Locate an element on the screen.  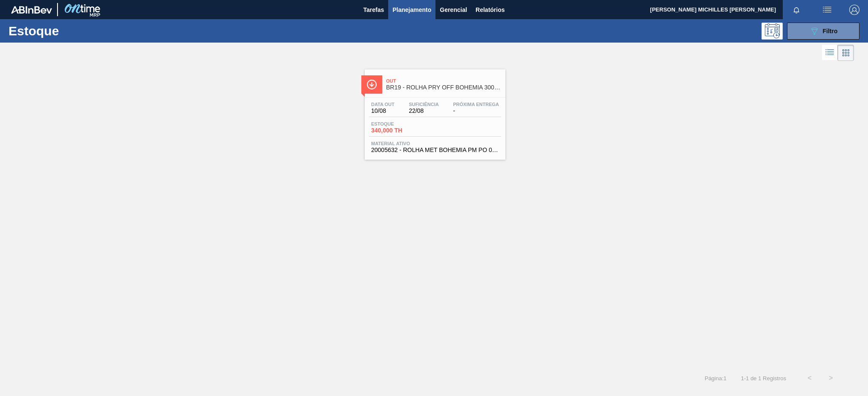
span: Gerencial is located at coordinates (454, 9).